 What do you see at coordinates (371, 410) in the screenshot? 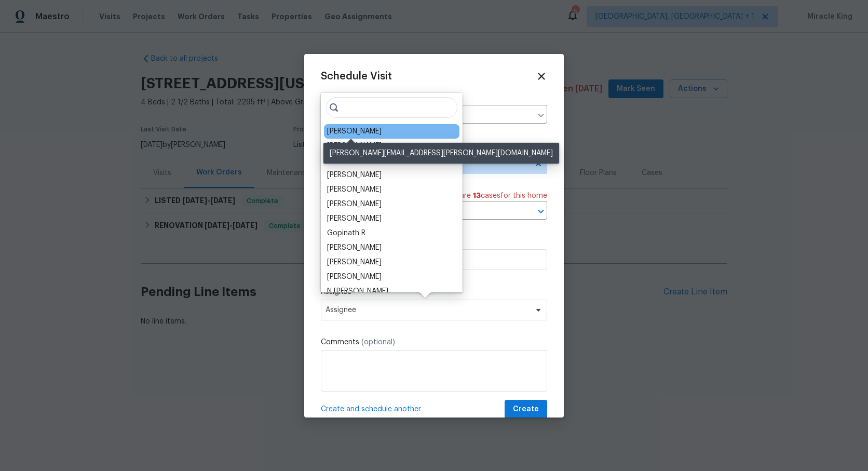
I see `span: Create and schedule another` at bounding box center [371, 410].